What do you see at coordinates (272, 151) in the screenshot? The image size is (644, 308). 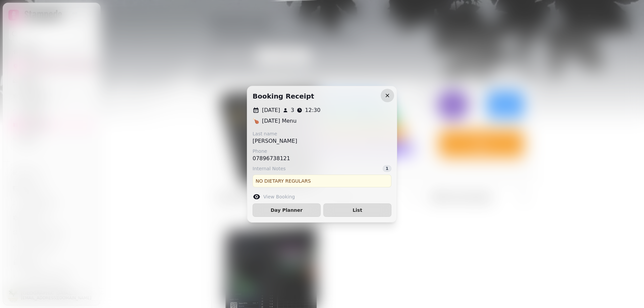 I see `label: Phone` at bounding box center [272, 151].